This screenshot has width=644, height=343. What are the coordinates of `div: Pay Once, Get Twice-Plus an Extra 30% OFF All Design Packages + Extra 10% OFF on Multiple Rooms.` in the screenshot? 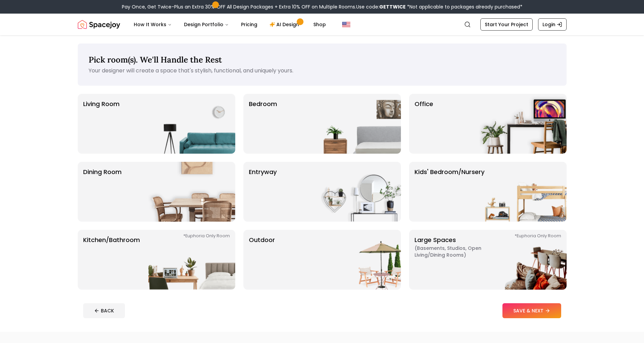 It's located at (322, 7).